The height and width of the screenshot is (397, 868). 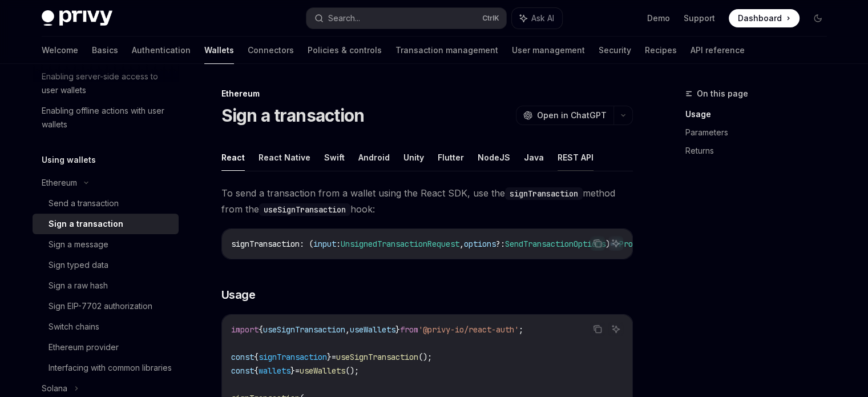 I want to click on a: Ethereum provider, so click(x=106, y=347).